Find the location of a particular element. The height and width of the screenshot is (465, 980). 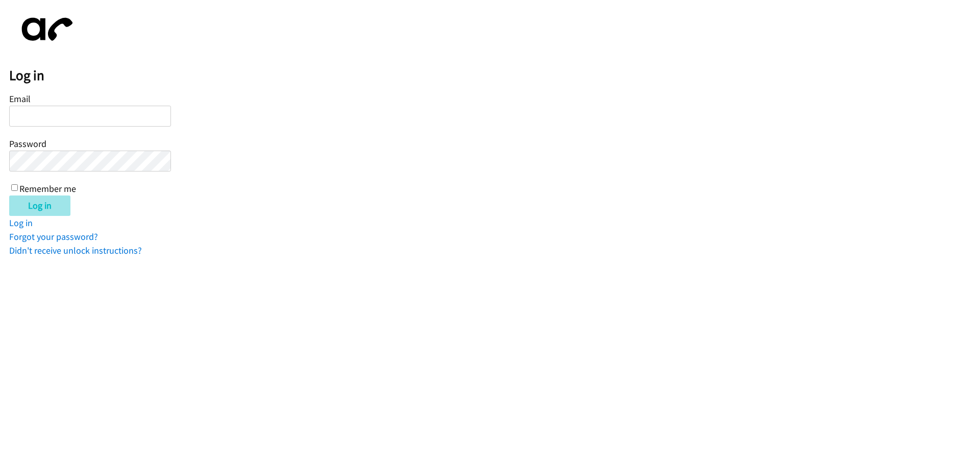

label: Email is located at coordinates (20, 99).